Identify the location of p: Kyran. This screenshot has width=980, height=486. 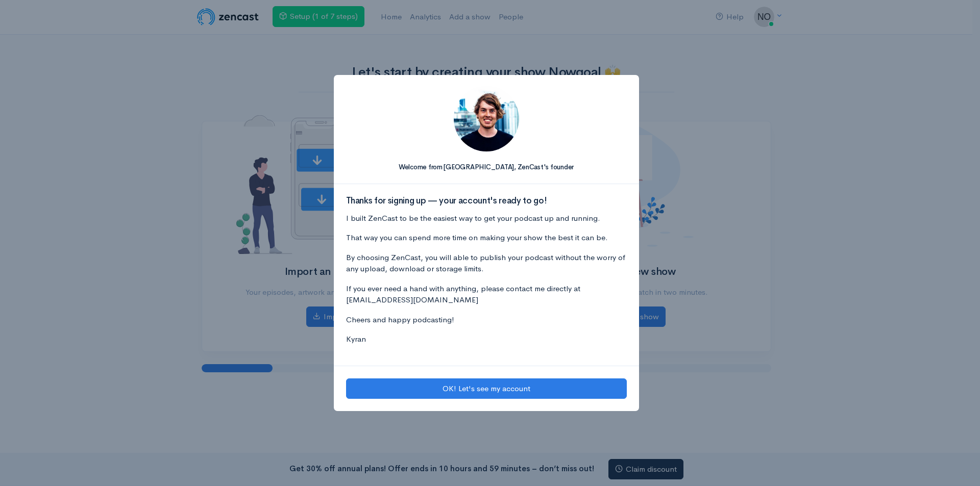
(486, 339).